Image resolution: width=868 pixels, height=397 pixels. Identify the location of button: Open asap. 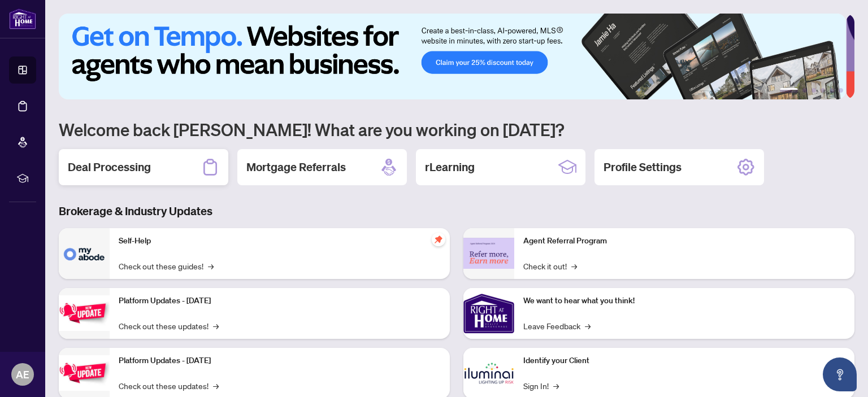
(840, 375).